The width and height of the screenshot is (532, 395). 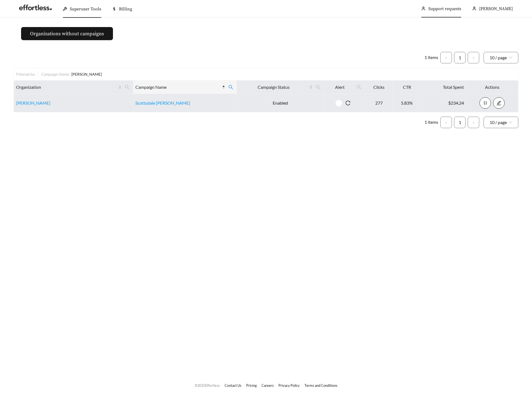 I want to click on a: Privacy Policy, so click(x=289, y=386).